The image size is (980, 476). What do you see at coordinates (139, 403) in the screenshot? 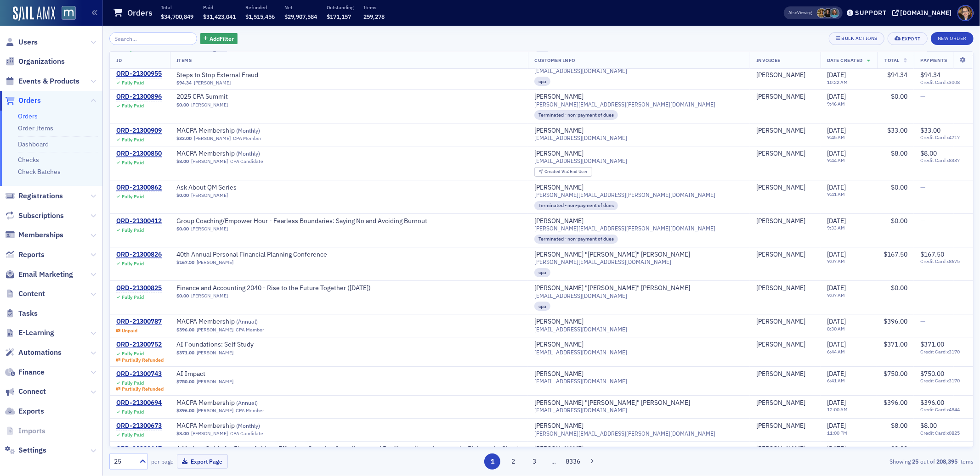
I see `a: ORD-21300694` at bounding box center [139, 403].